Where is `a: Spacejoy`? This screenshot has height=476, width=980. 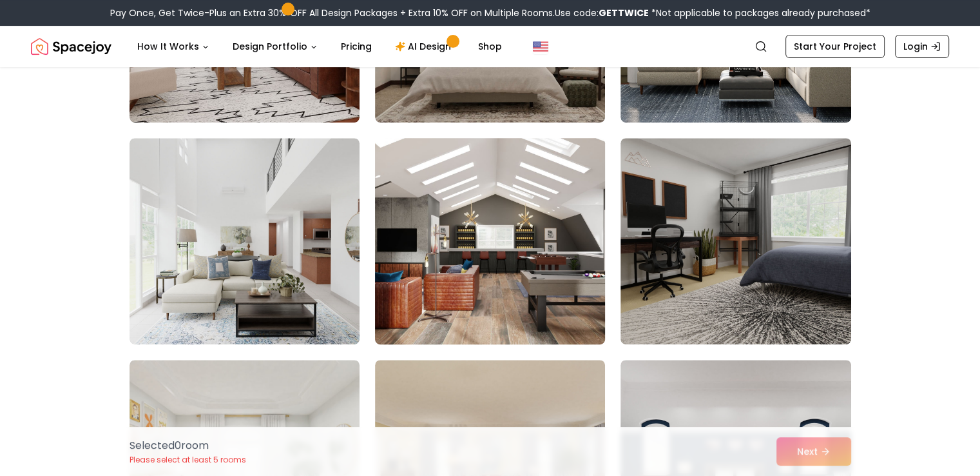 a: Spacejoy is located at coordinates (71, 46).